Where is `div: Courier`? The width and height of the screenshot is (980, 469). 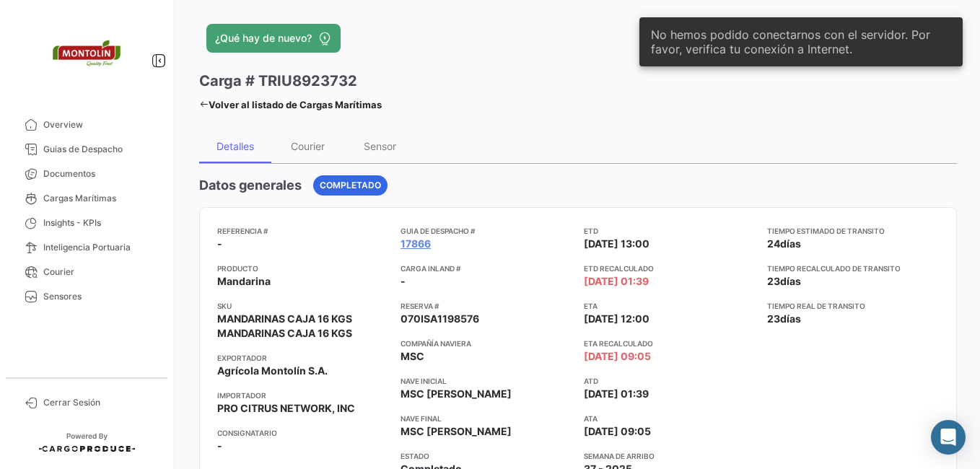
div: Courier is located at coordinates (308, 146).